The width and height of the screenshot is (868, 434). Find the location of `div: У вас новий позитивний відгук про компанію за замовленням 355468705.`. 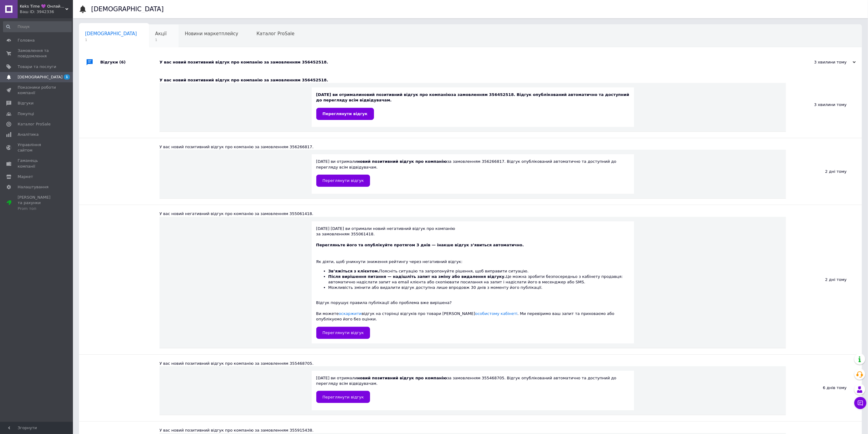

div: У вас новий позитивний відгук про компанію за замовленням 355468705. is located at coordinates (473, 363).